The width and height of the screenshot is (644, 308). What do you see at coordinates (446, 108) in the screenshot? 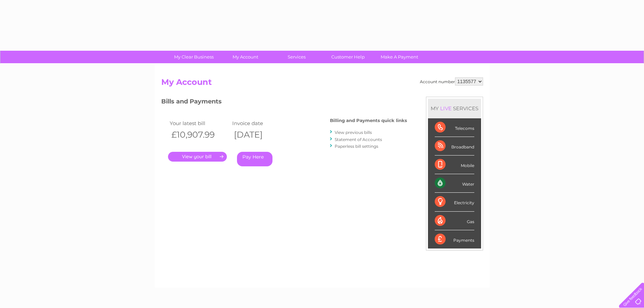
I see `div: LIVE` at bounding box center [446, 108].